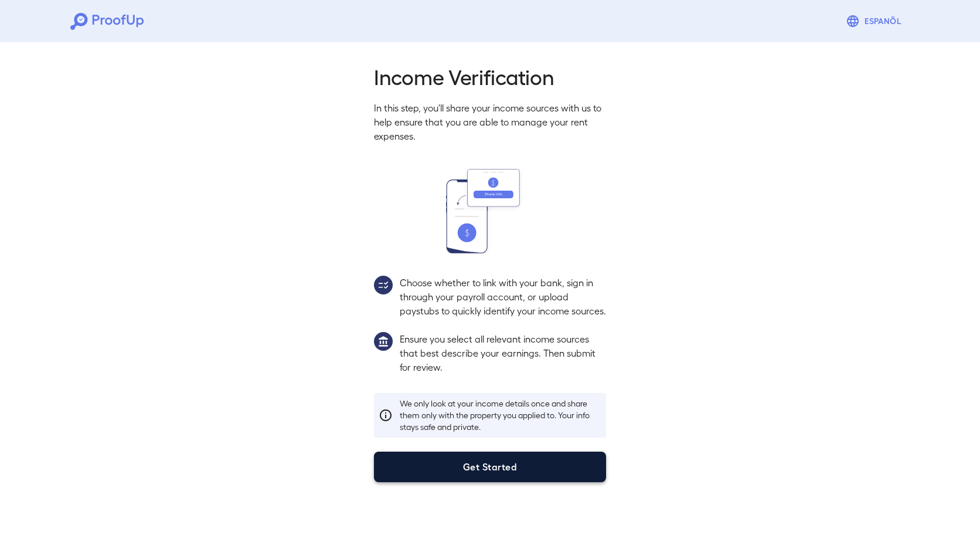 The width and height of the screenshot is (980, 542). I want to click on p: Ensure you select all relevant income sources that best describe your earnings. Then submit for r..., so click(503, 353).